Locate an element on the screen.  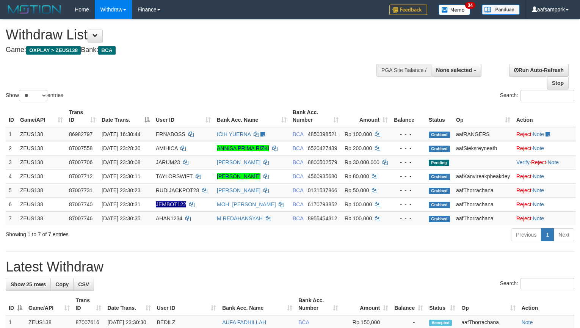
span: ERNABOSS is located at coordinates (171, 134).